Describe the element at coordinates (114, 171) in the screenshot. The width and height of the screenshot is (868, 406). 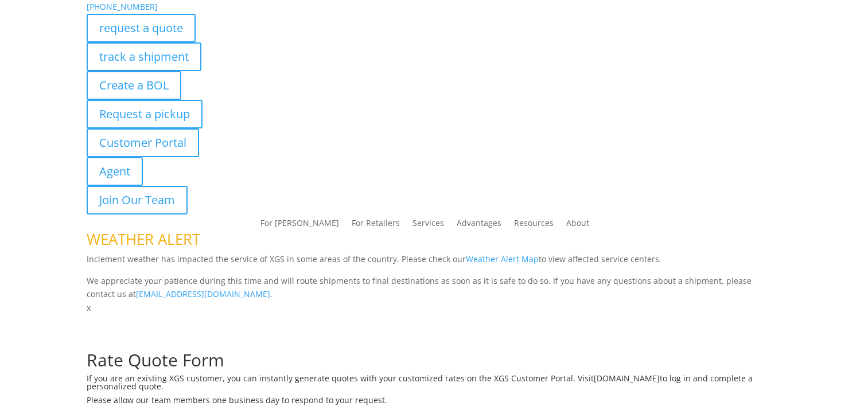
I see `a: Agent` at that location.